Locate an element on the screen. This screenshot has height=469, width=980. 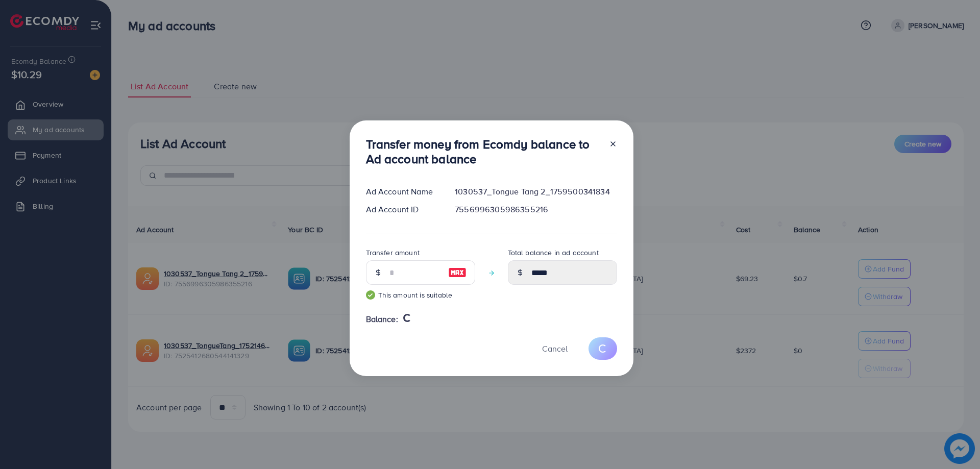
div: Ad Account Name is located at coordinates (402, 191).